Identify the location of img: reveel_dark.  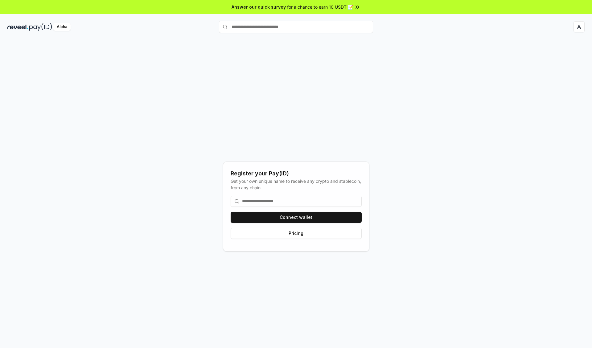
(18, 27).